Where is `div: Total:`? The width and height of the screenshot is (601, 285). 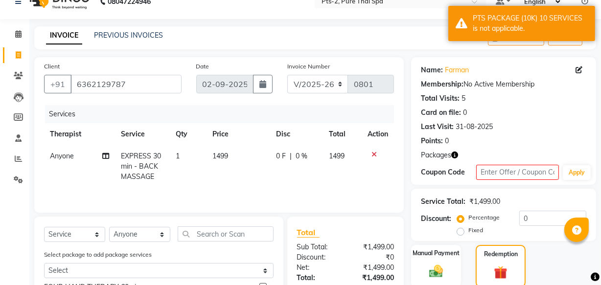
div: Total: is located at coordinates (317, 278).